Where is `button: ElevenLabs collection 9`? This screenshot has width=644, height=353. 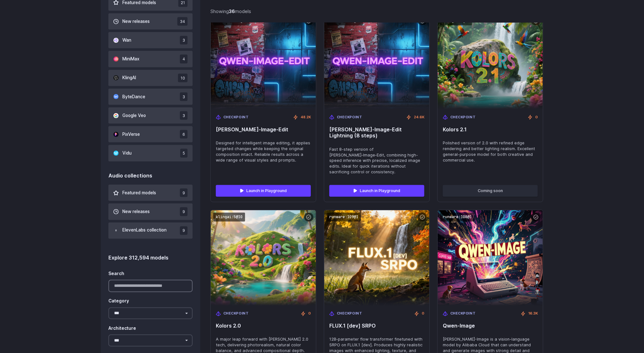
button: ElevenLabs collection 9 is located at coordinates (150, 231).